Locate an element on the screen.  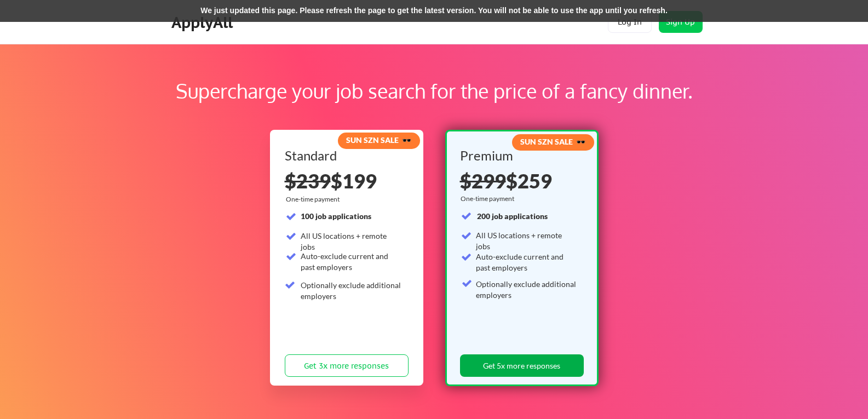
button: Log In is located at coordinates (630, 22).